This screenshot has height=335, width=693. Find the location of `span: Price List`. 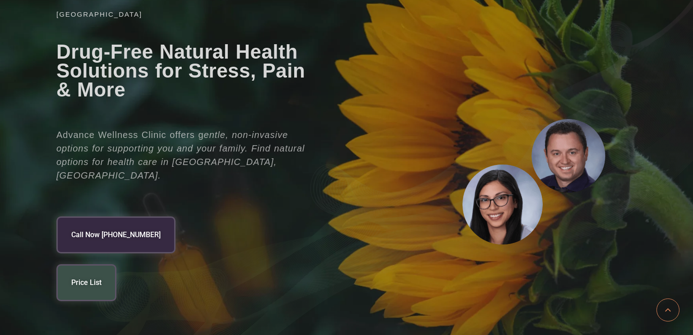

span: Price List is located at coordinates (86, 283).